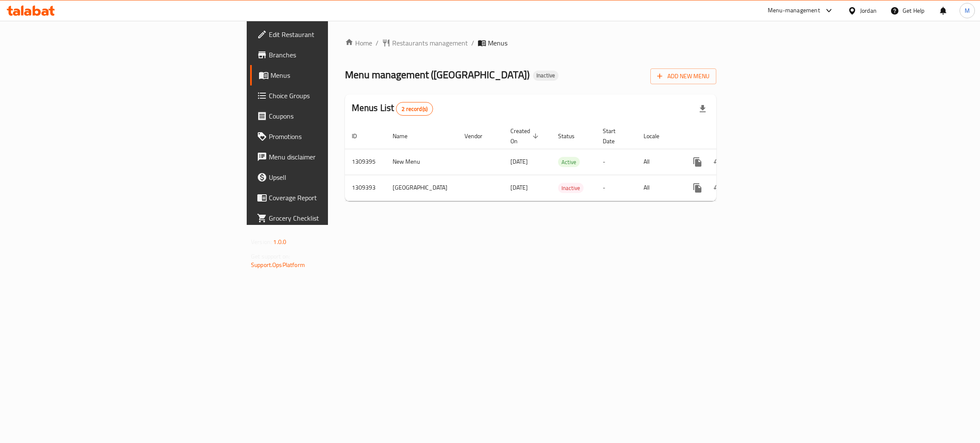 The height and width of the screenshot is (443, 980). I want to click on th: Actions, so click(728, 136).